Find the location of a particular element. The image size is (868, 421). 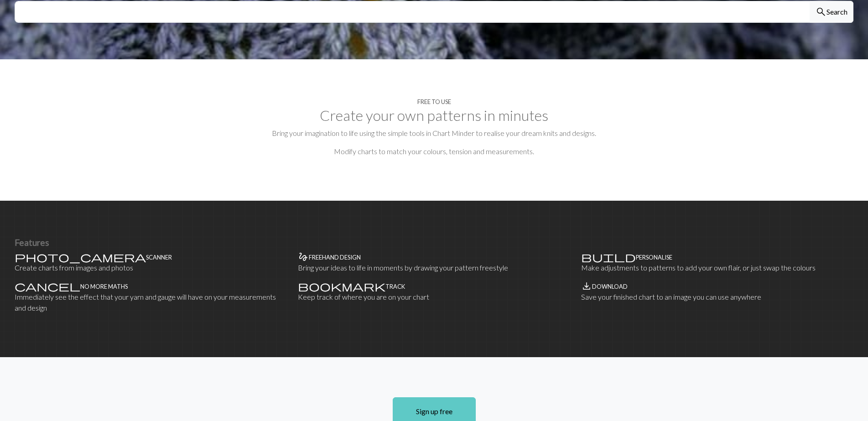

h4: Personalise is located at coordinates (654, 257).